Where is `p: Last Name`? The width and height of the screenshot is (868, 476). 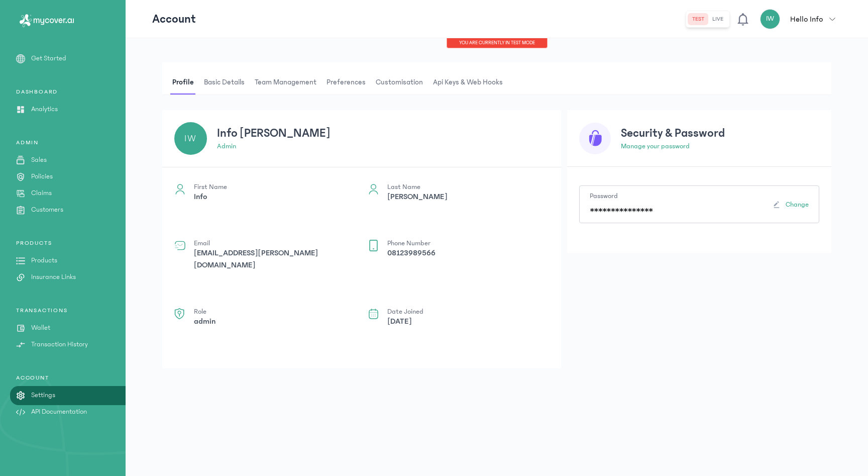 p: Last Name is located at coordinates (417, 187).